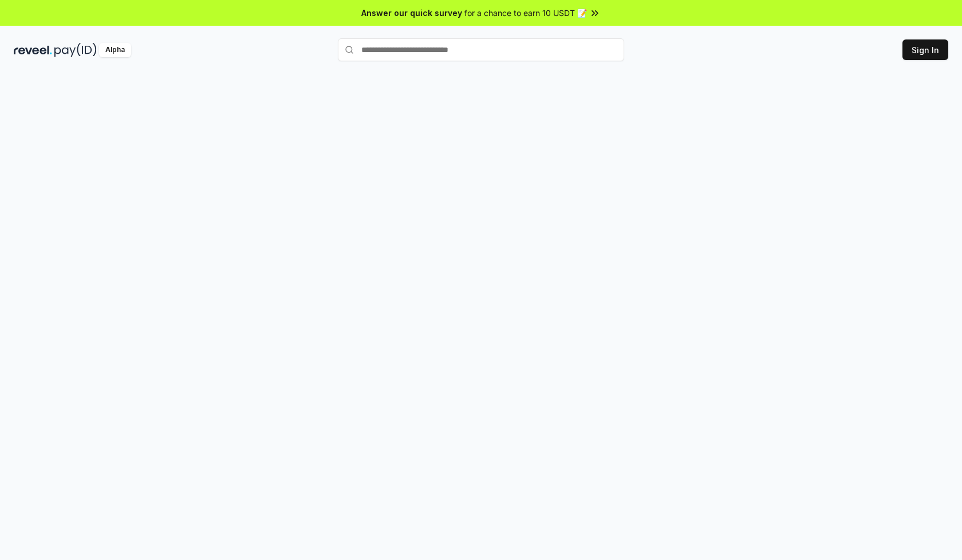  Describe the element at coordinates (412, 12) in the screenshot. I see `span: Answer our quick survey` at that location.